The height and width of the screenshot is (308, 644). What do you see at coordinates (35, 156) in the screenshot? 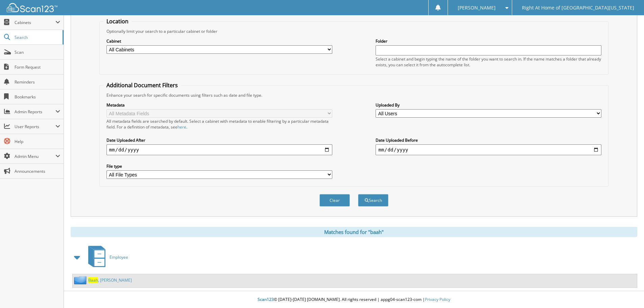
I see `span: Admin Menu` at bounding box center [35, 156].